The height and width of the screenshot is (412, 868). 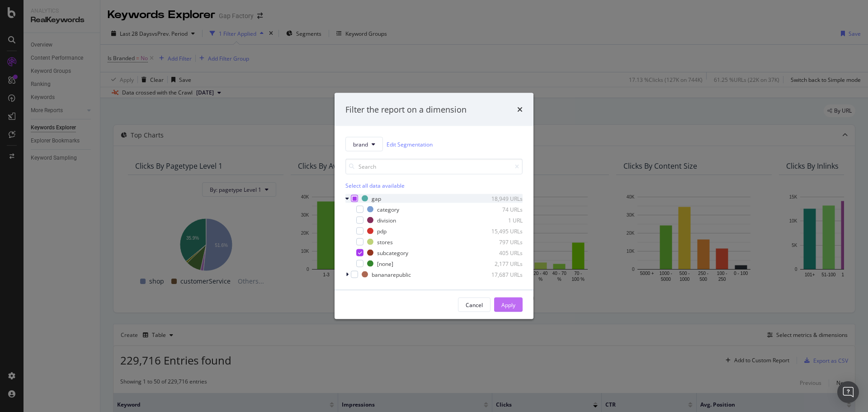 I want to click on div: 797 URLs, so click(x=501, y=241).